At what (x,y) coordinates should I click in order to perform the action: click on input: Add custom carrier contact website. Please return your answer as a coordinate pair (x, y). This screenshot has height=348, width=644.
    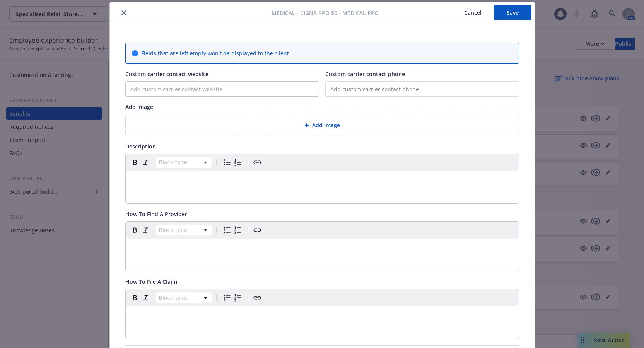
    Looking at the image, I should click on (222, 89).